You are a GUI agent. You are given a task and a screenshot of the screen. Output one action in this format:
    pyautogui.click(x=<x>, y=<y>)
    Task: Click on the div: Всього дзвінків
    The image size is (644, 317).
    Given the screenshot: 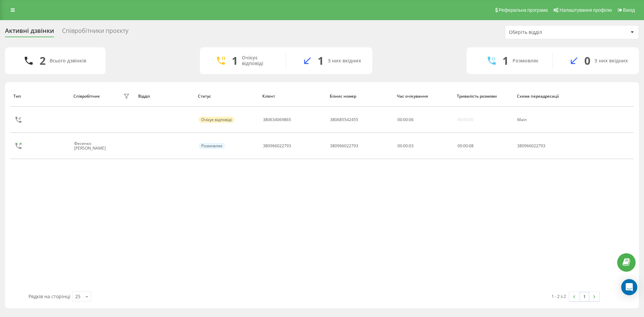 What is the action you would take?
    pyautogui.click(x=68, y=60)
    